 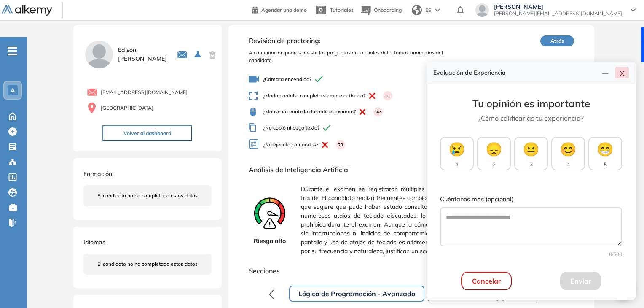 I want to click on span: ¿Modo pantalla completa siempre activado?, so click(x=356, y=96).